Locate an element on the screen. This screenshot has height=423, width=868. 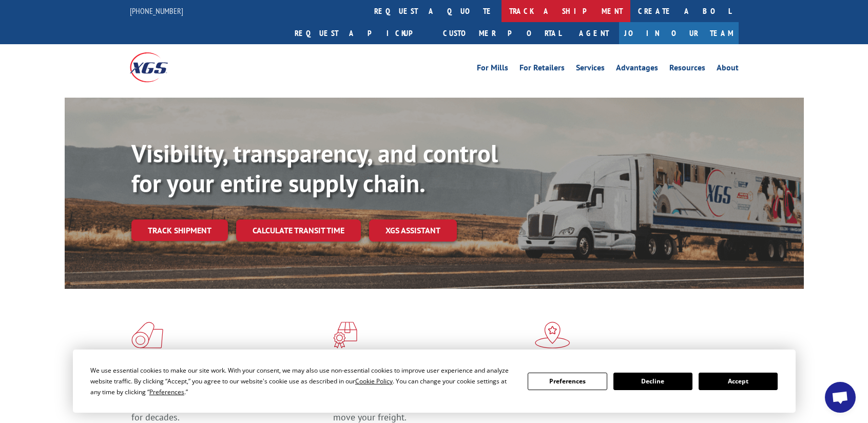
a: Join Our Team is located at coordinates (679, 33).